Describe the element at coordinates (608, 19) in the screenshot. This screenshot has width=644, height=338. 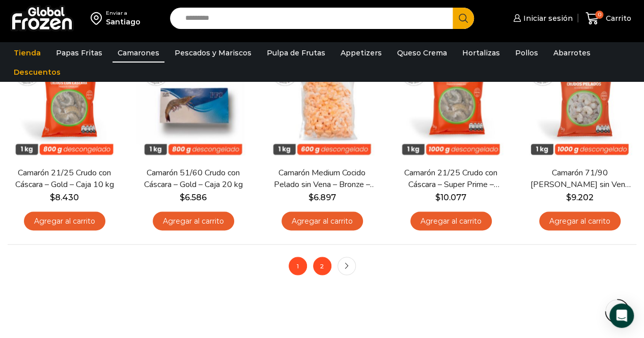
I see `a: 0 Carrito` at that location.